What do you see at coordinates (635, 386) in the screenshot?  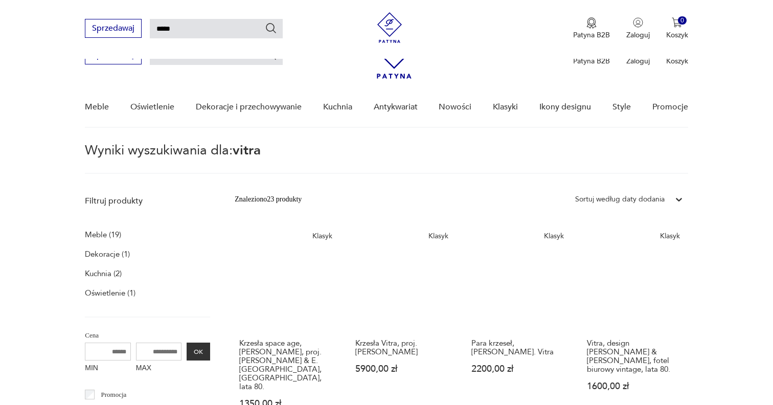 I see `p: 1600,00 zł` at bounding box center [635, 386].